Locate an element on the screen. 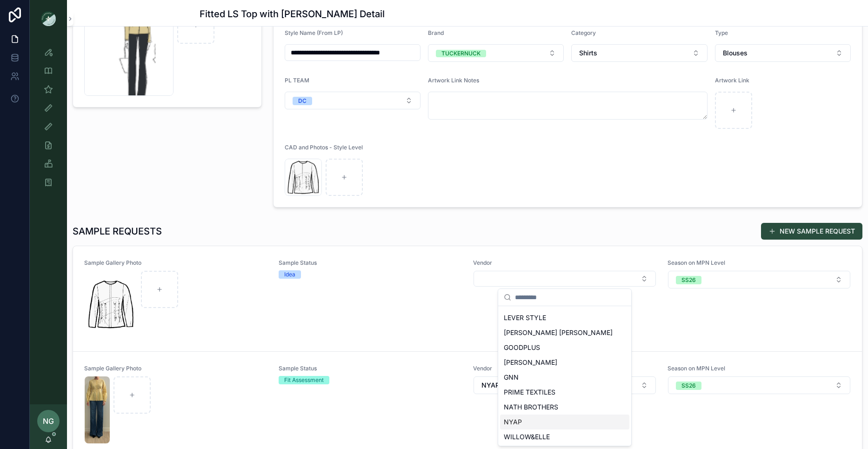 The width and height of the screenshot is (868, 449). span: Blouses is located at coordinates (735, 53).